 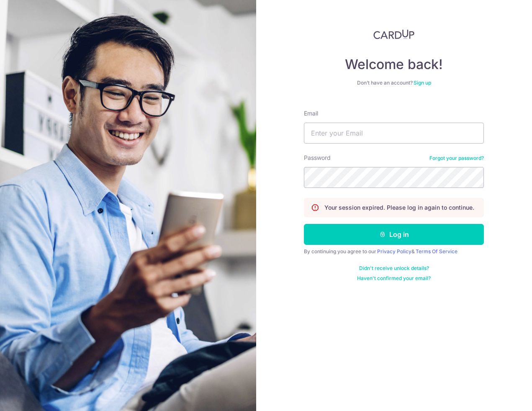 What do you see at coordinates (394, 251) in the screenshot?
I see `a: Privacy Policy` at bounding box center [394, 251].